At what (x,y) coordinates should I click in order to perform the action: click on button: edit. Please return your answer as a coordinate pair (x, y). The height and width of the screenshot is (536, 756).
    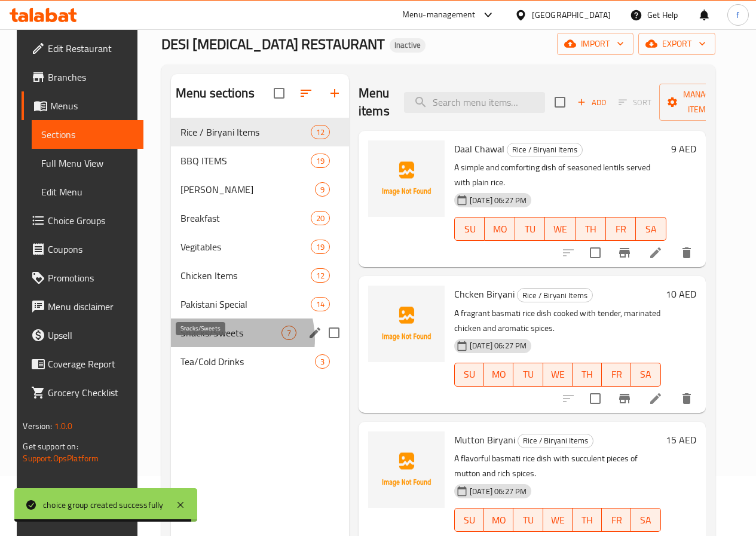
    Looking at the image, I should click on (315, 333).